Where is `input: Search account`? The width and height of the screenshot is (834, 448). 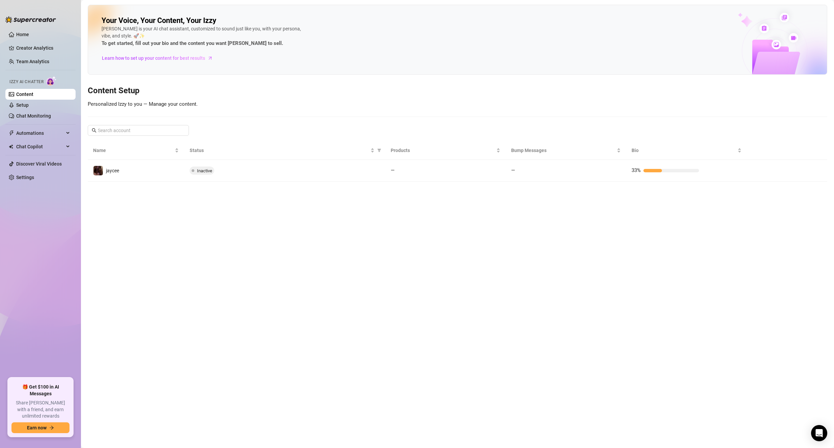 input: Search account is located at coordinates (139, 130).